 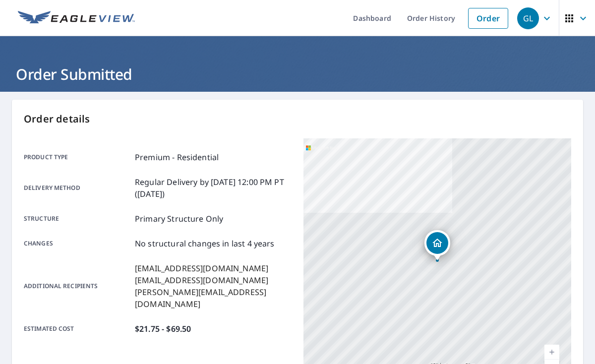 What do you see at coordinates (77, 286) in the screenshot?
I see `p: Additional recipients` at bounding box center [77, 286].